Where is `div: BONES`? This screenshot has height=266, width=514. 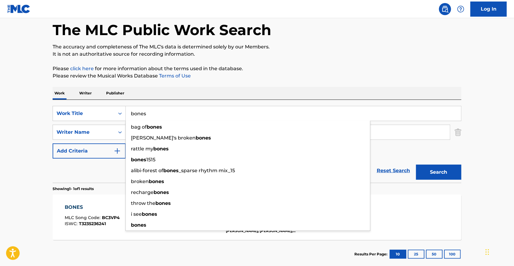
div: BONES is located at coordinates (92, 207).